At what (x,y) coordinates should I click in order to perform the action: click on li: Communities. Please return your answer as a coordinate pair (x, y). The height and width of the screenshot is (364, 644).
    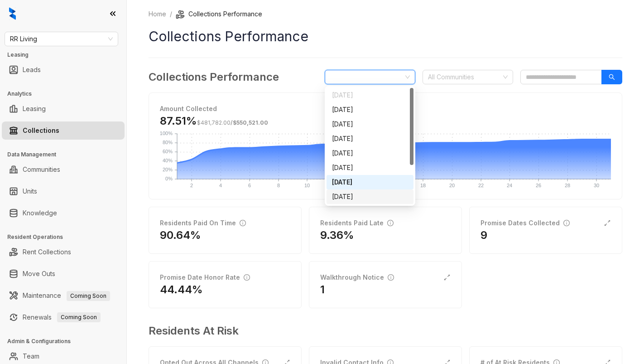
    Looking at the image, I should click on (63, 170).